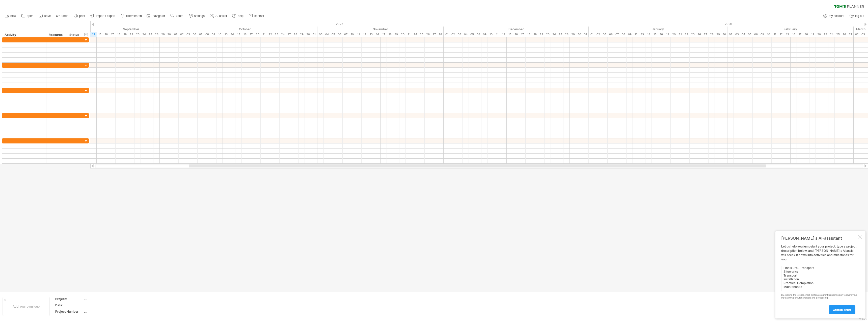  What do you see at coordinates (119, 34) in the screenshot?
I see `div: Thursday, 18 September 2025` at bounding box center [119, 34].